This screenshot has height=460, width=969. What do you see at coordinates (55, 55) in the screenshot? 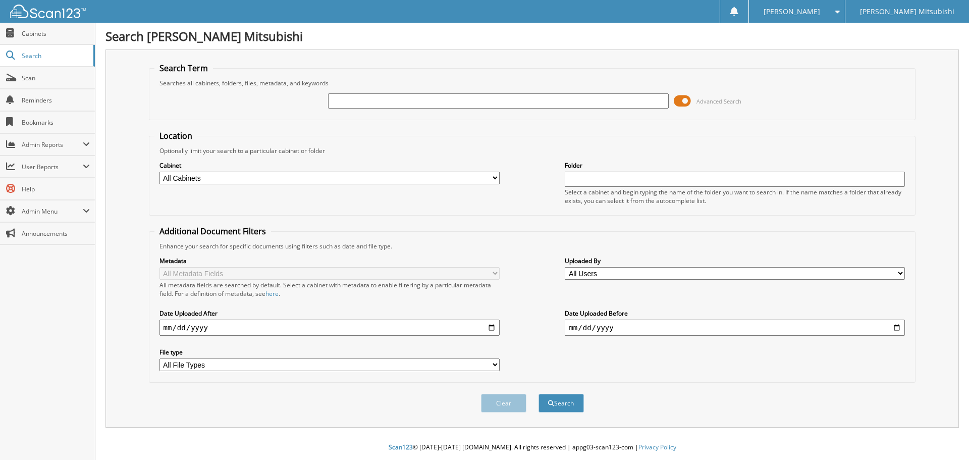
I see `span: Search` at bounding box center [55, 55].